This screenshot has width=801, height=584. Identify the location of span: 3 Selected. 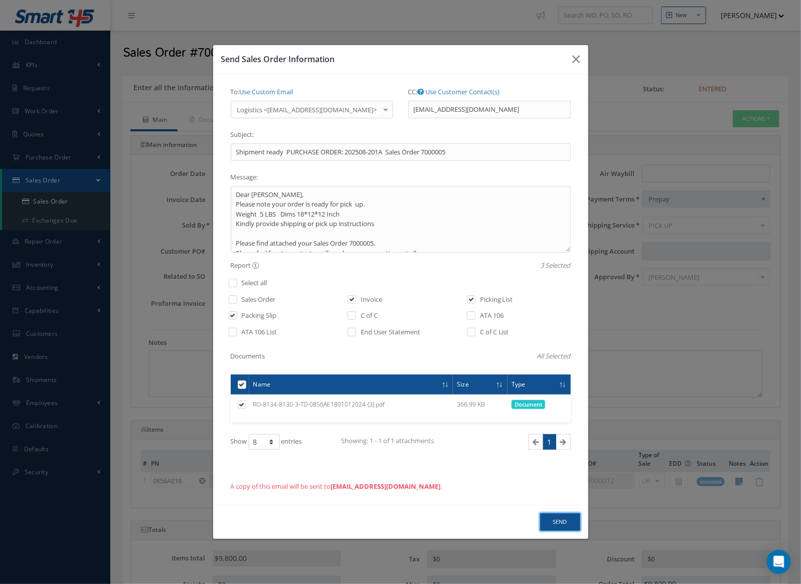
(555, 266).